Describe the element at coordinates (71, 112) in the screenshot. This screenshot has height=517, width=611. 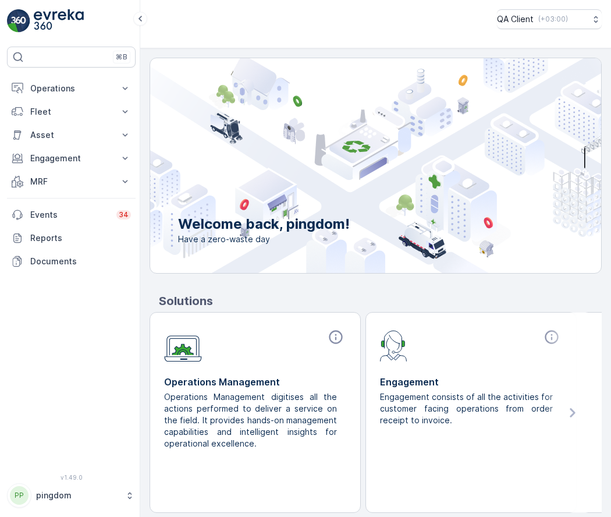
I see `p: Fleet` at that location.